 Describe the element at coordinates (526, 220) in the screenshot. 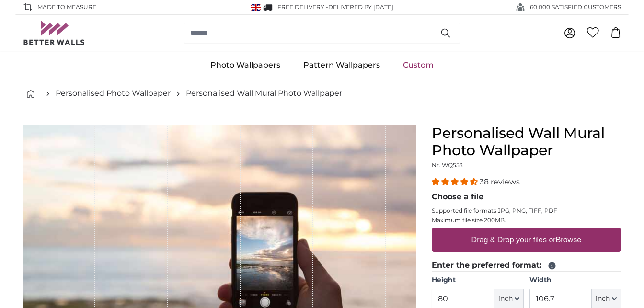

I see `p: Maximum file size 200MB.` at that location.